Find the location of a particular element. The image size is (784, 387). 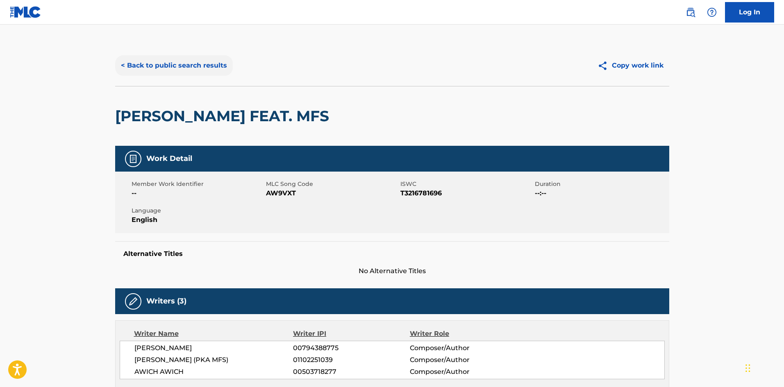

div: Drag is located at coordinates (748, 369).